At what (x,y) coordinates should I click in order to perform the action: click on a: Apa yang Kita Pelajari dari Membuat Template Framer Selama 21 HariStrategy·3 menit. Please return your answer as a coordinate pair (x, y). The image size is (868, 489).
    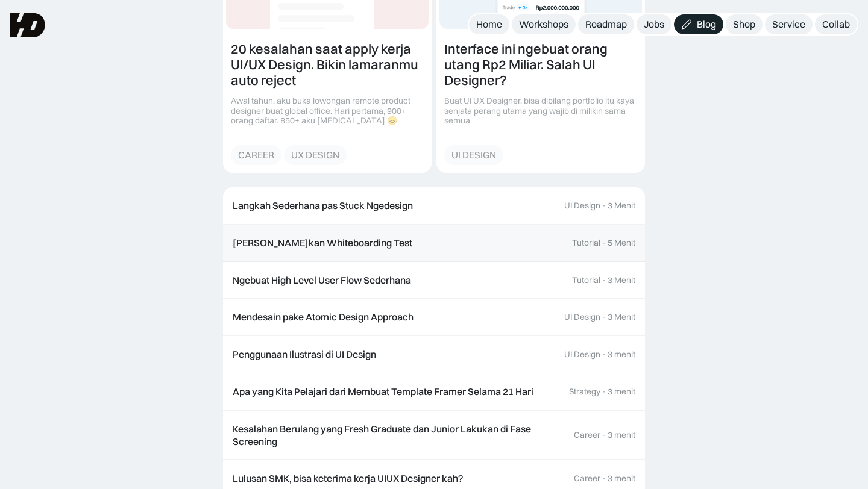
    Looking at the image, I should click on (434, 392).